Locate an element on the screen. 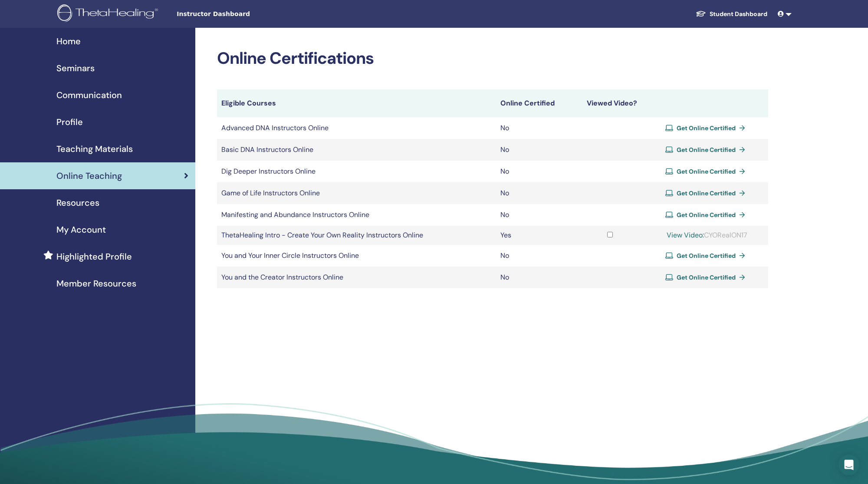 Image resolution: width=868 pixels, height=484 pixels. div: Open Intercom Messenger is located at coordinates (849, 465).